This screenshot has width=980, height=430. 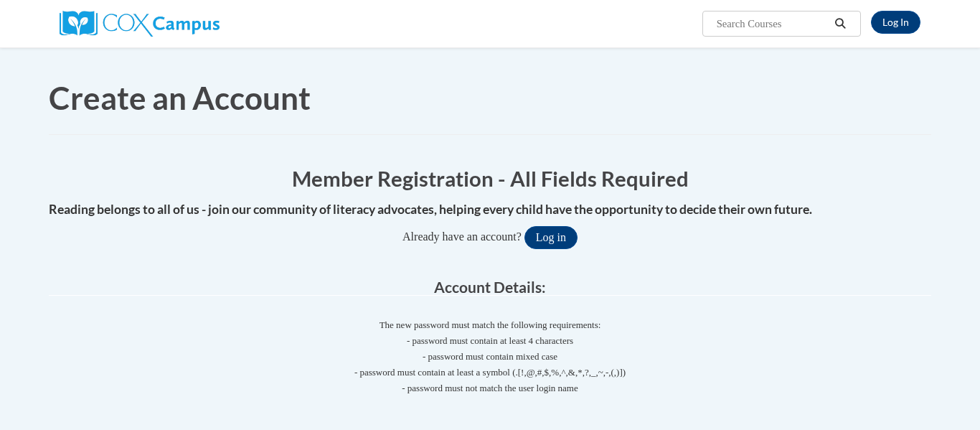 I want to click on a: Log In, so click(x=896, y=22).